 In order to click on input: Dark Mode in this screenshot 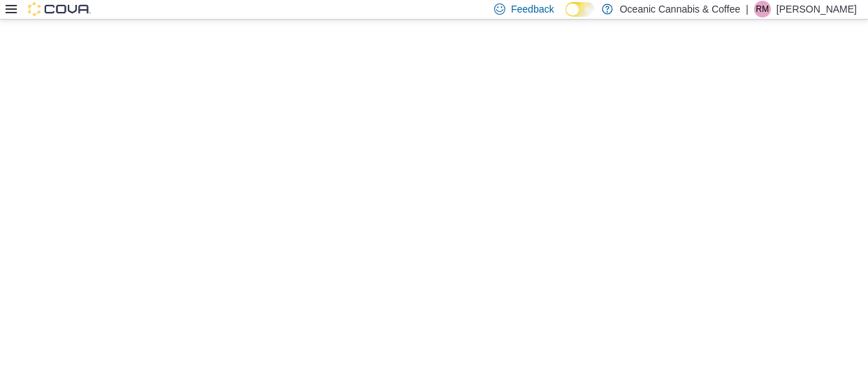, I will do `click(580, 9)`.